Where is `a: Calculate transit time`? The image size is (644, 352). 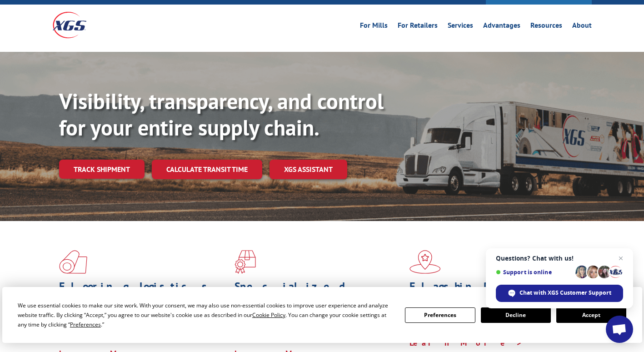
a: Calculate transit time is located at coordinates (207, 169).